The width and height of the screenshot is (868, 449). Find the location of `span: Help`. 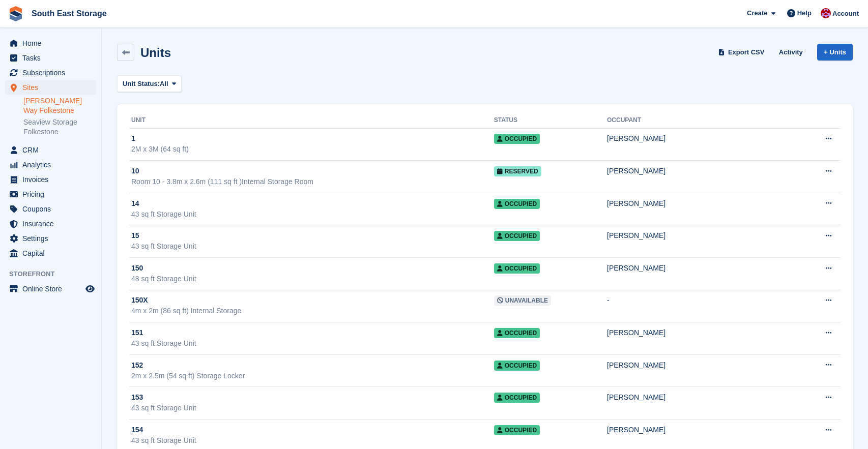

span: Help is located at coordinates (805, 13).